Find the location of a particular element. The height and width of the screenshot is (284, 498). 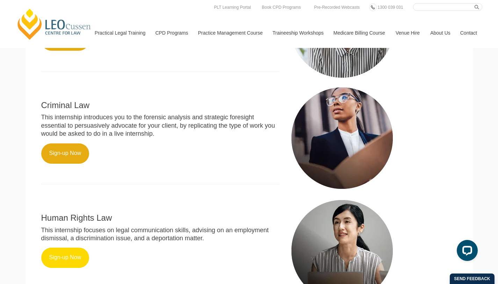

button: Open LiveChat chat widget is located at coordinates (16, 13).